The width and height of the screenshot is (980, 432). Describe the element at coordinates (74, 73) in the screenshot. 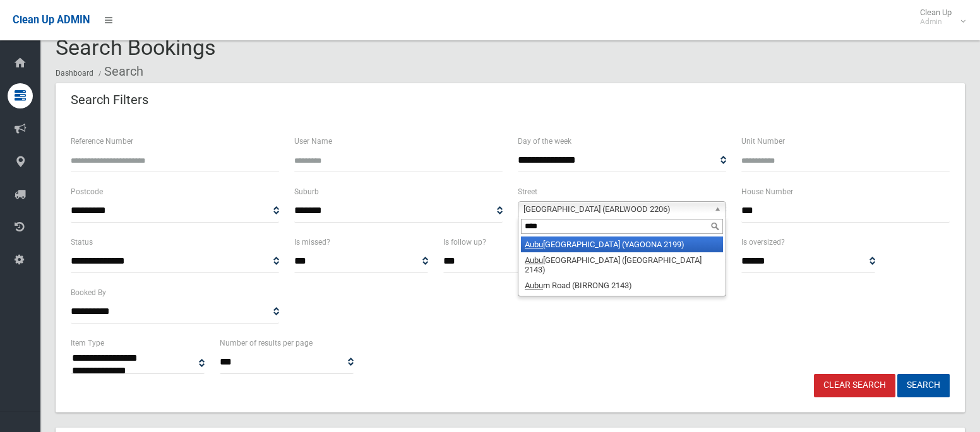

I see `a: Dashboard` at that location.